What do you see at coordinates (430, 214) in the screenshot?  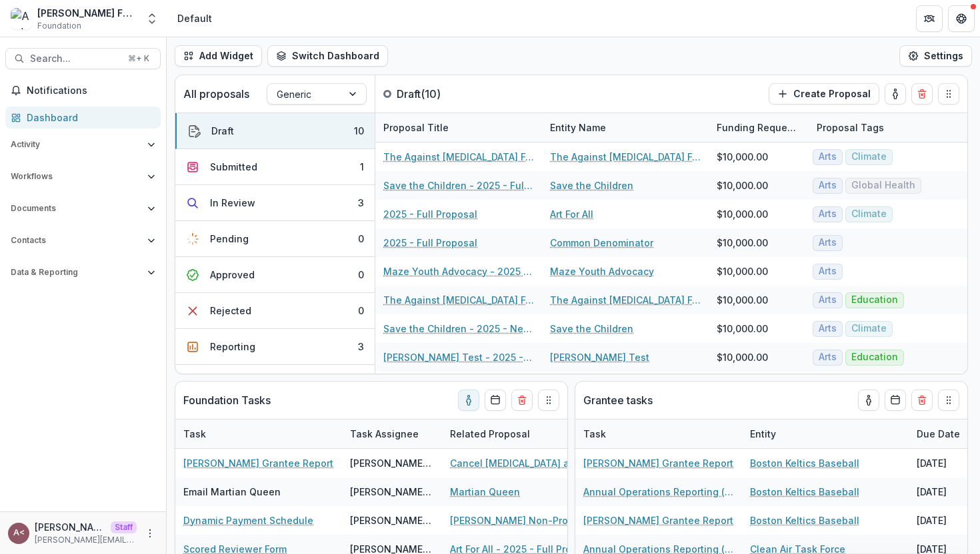 I see `a: 2025 - Full Proposal` at bounding box center [430, 214].